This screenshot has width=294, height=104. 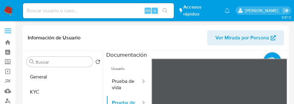 What do you see at coordinates (227, 10) in the screenshot?
I see `a: Notificaciones` at bounding box center [227, 10].